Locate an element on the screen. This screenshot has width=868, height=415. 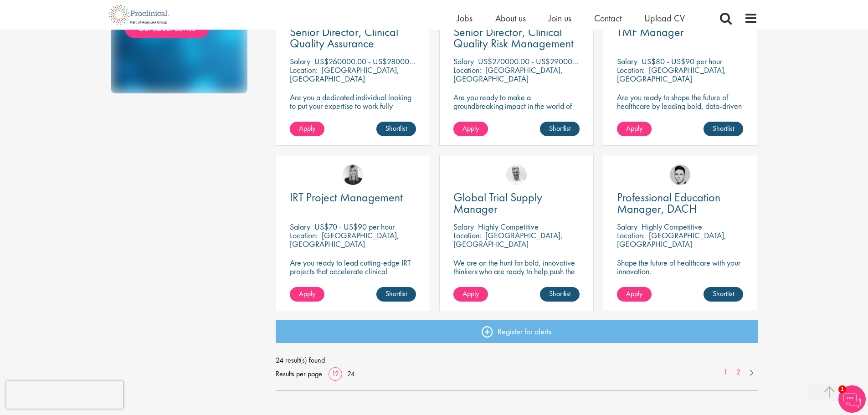
span: Upload CV is located at coordinates (664, 18).